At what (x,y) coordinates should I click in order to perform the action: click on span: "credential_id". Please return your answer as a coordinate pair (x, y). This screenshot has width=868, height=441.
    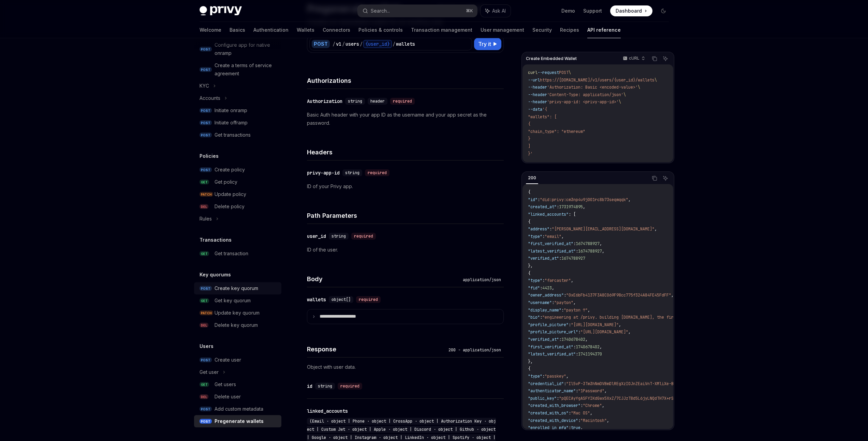
    Looking at the image, I should click on (546, 384).